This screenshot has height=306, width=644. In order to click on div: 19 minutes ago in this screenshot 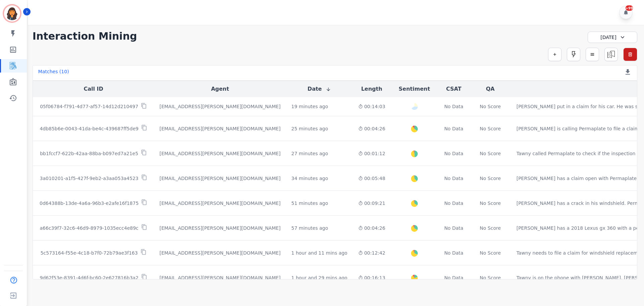, I will do `click(310, 106)`.